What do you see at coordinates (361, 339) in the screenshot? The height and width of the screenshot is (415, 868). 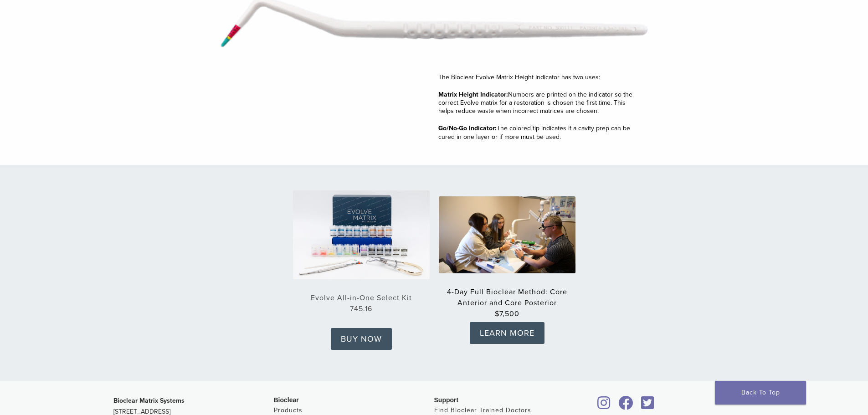 I see `a: BUY NOW` at bounding box center [361, 339].